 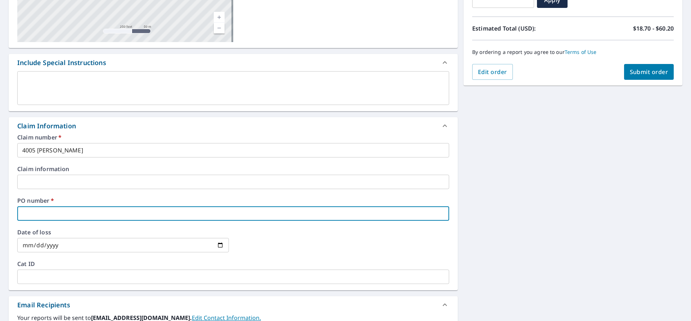 I want to click on label: Claim information, so click(x=233, y=169).